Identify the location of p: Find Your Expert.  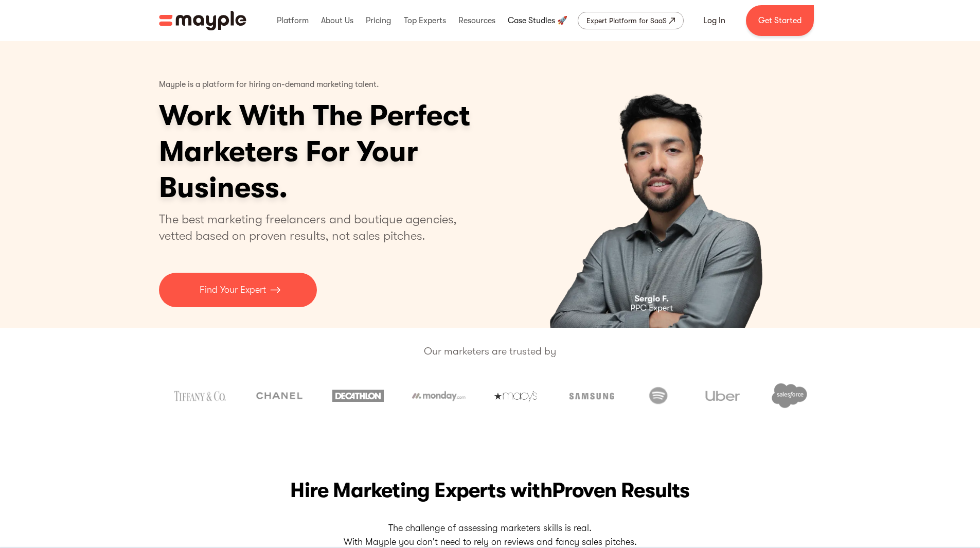
(232, 290).